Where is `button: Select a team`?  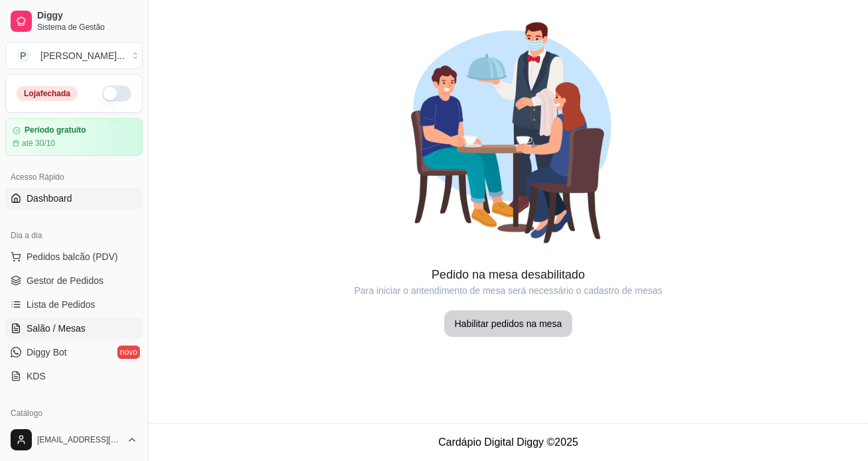 button: Select a team is located at coordinates (74, 56).